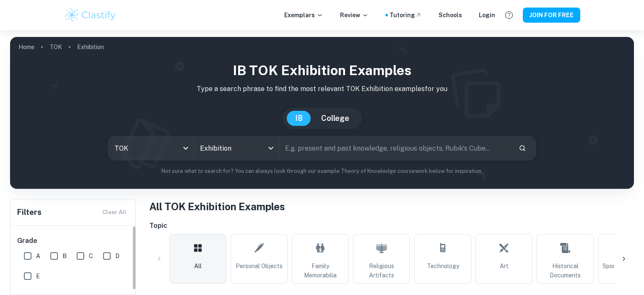 Image resolution: width=644 pixels, height=295 pixels. What do you see at coordinates (117, 256) in the screenshot?
I see `span: D` at bounding box center [117, 256].